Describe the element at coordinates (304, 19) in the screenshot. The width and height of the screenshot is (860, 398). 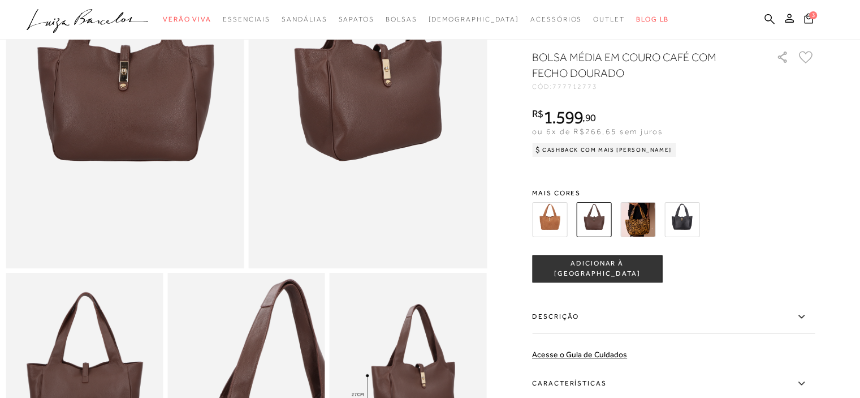
I see `span: Sandálias` at that location.